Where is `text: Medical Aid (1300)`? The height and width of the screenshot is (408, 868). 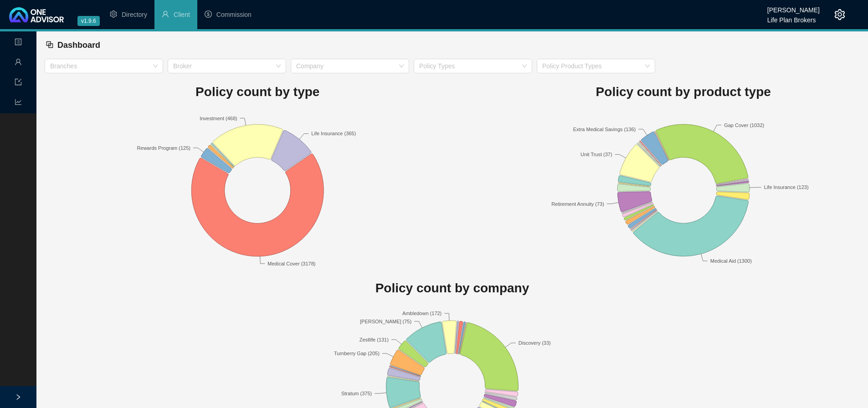 text: Medical Aid (1300) is located at coordinates (731, 261).